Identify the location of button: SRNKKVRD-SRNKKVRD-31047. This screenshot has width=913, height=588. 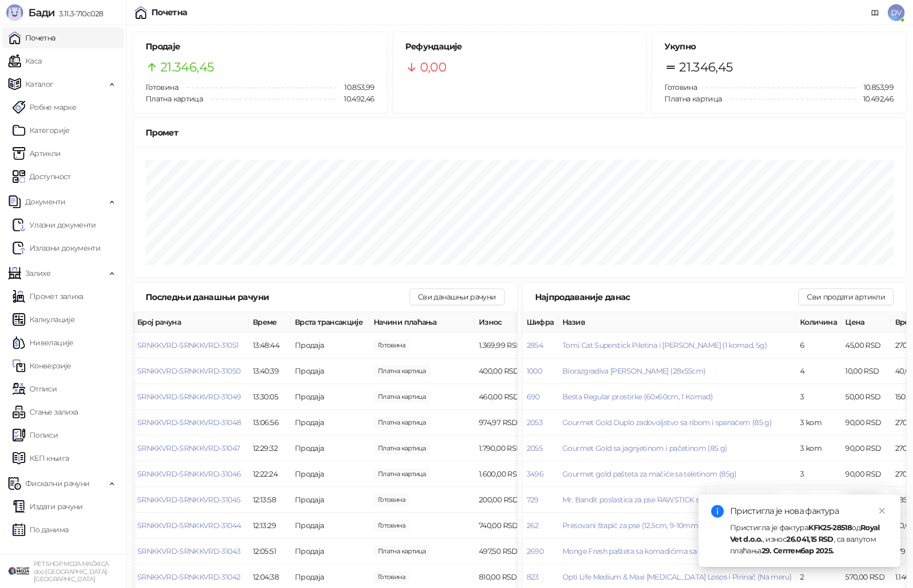
(188, 448).